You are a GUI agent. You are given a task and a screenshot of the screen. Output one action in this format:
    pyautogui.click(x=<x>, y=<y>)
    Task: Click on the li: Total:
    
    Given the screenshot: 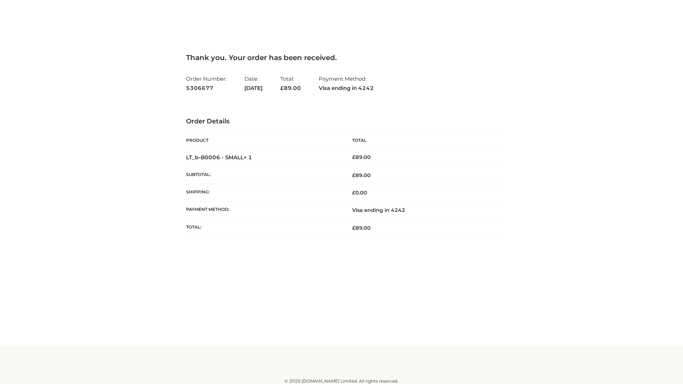 What is the action you would take?
    pyautogui.click(x=291, y=83)
    